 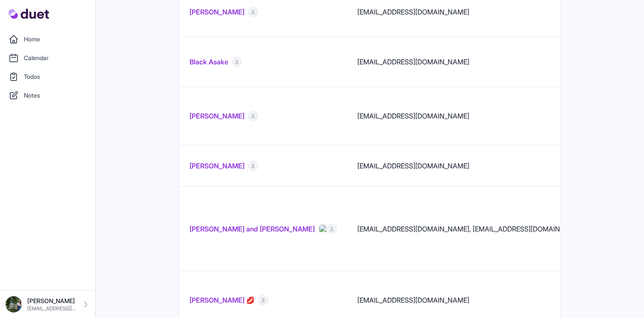 What do you see at coordinates (47, 77) in the screenshot?
I see `a: Todos` at bounding box center [47, 77].